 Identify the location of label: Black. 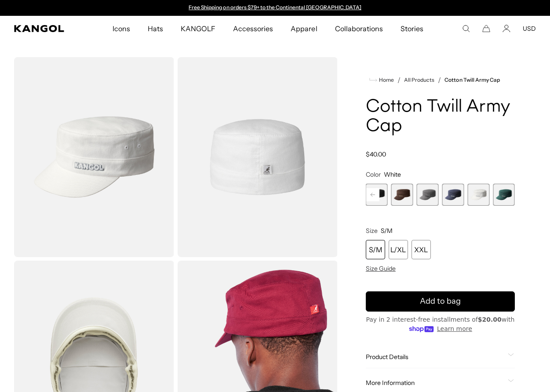
(377, 195).